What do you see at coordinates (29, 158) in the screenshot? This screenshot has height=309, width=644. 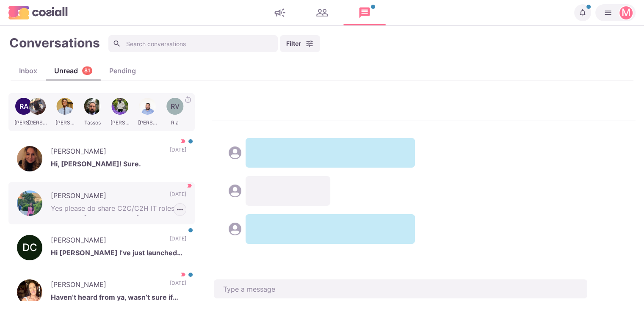 I see `img: Kate Wojciechowska` at bounding box center [29, 158].